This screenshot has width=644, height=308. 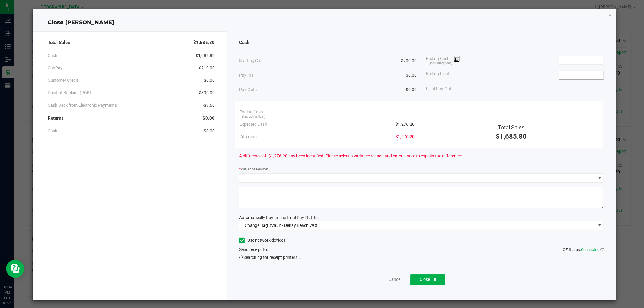 What do you see at coordinates (63, 80) in the screenshot?
I see `span: Customer Credit` at bounding box center [63, 80].